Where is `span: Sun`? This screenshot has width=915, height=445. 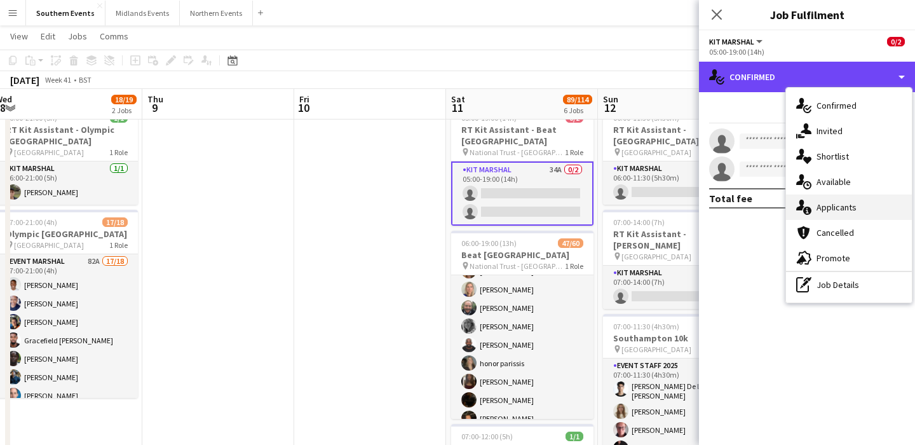 span: Sun is located at coordinates (610, 99).